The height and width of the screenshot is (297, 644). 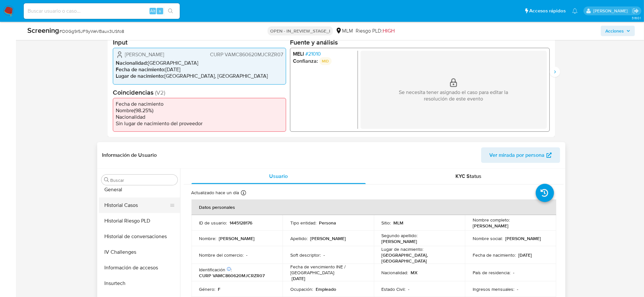 I want to click on p: Identificación :, so click(x=215, y=270).